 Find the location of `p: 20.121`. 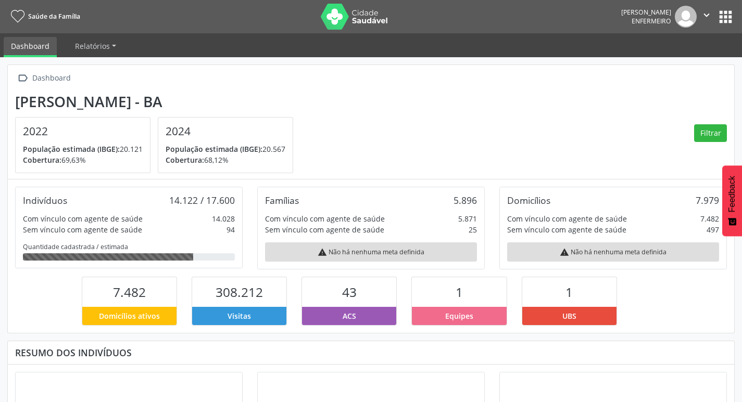

p: 20.121 is located at coordinates (83, 149).